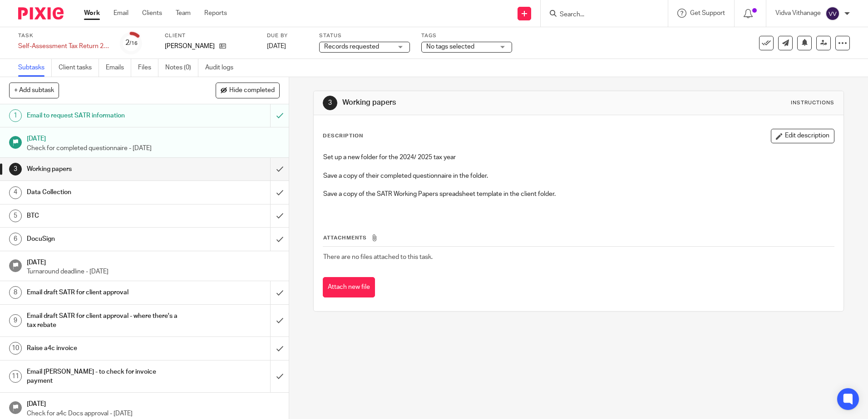 The width and height of the screenshot is (868, 419). What do you see at coordinates (105, 239) in the screenshot?
I see `h1: DocuSign` at bounding box center [105, 239].